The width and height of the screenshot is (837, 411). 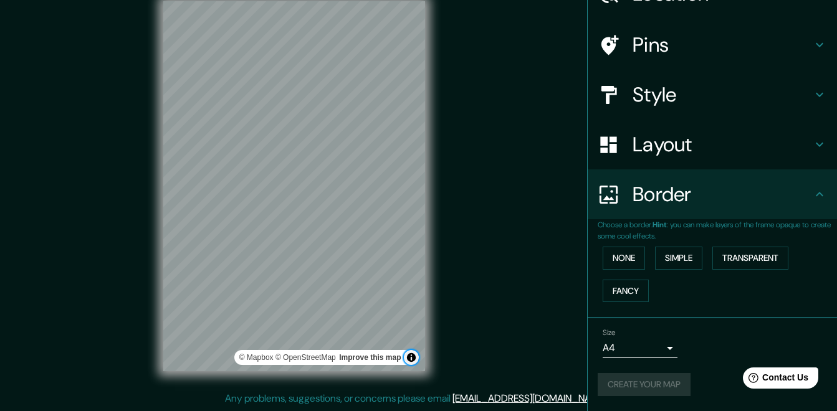 What do you see at coordinates (722, 194) in the screenshot?
I see `h4: Border` at bounding box center [722, 194].